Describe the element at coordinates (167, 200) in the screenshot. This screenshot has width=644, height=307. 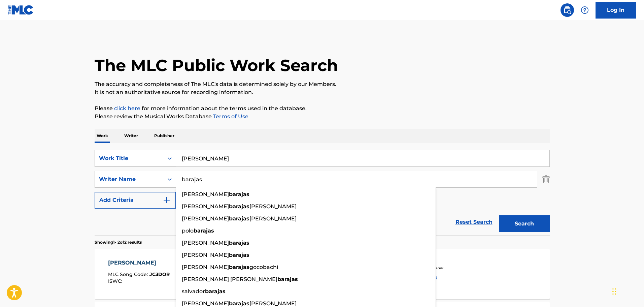
I see `img: 9d2ae6d4665cec9f34b9.svg` at that location.